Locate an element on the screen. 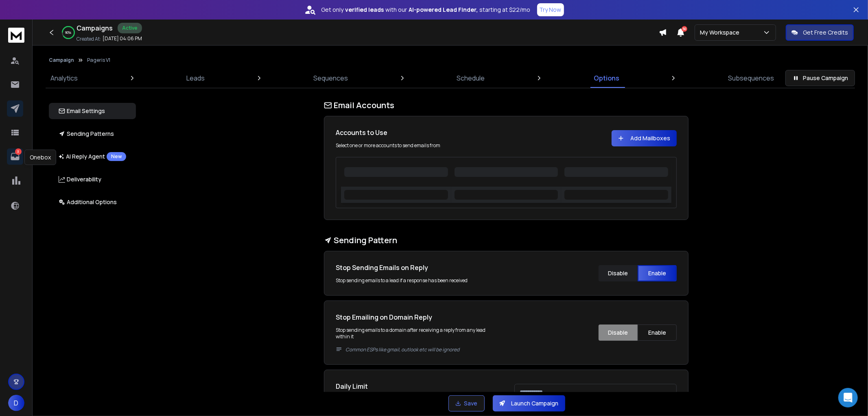 The width and height of the screenshot is (868, 416). button: Get Free Credits is located at coordinates (820, 32).